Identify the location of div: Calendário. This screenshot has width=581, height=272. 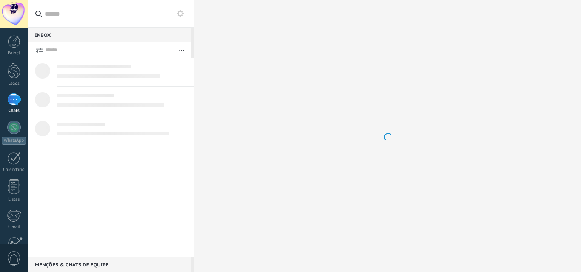
(14, 170).